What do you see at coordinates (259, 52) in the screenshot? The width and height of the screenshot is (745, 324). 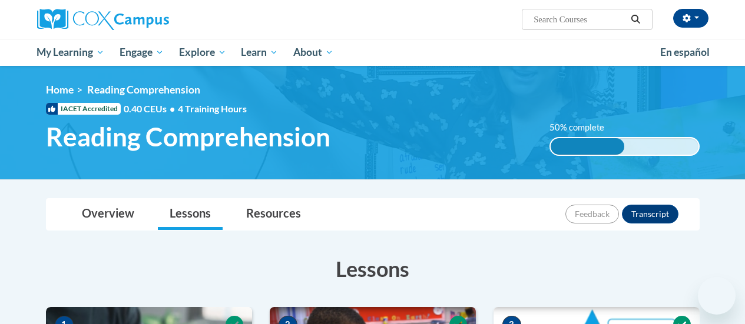 I see `span: Learn` at bounding box center [259, 52].